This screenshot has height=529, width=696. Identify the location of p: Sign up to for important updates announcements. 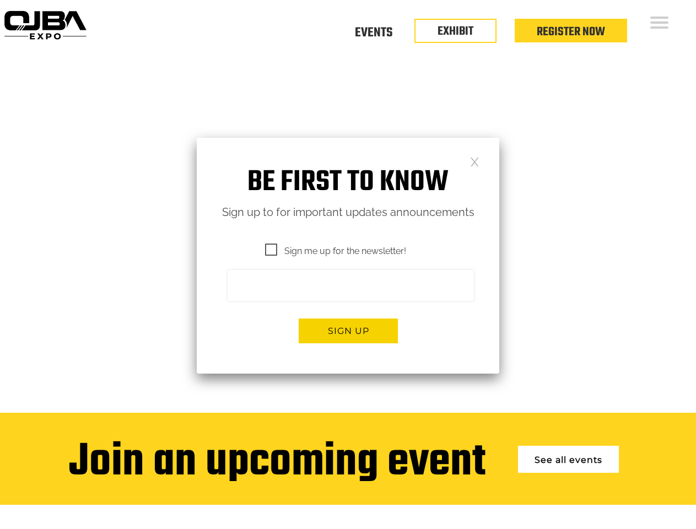
(348, 212).